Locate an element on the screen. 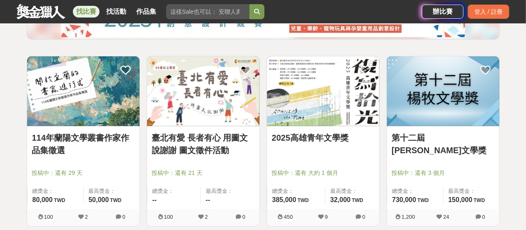 This screenshot has height=230, width=526. a: 找活動 is located at coordinates (116, 12).